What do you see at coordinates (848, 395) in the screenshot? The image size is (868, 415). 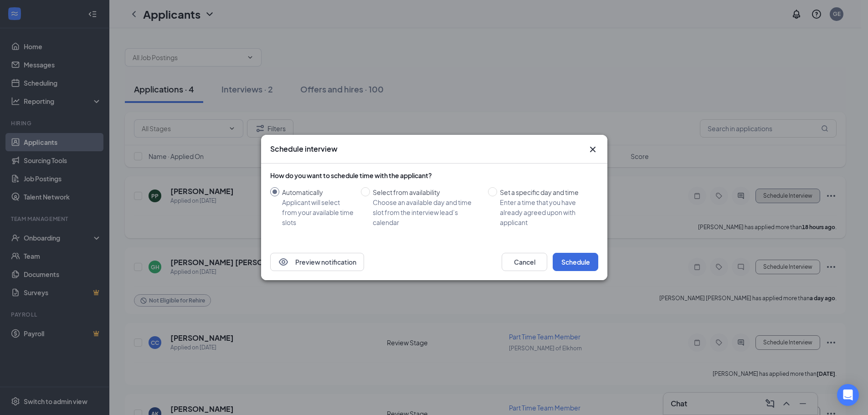 I see `div: Open Intercom Messenger` at bounding box center [848, 395].